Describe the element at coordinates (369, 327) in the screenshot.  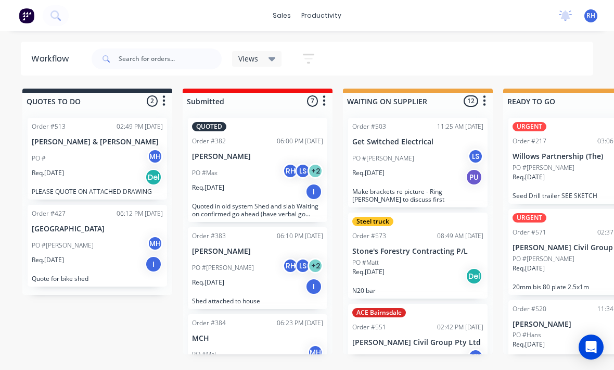
I see `div: Order #551` at that location.